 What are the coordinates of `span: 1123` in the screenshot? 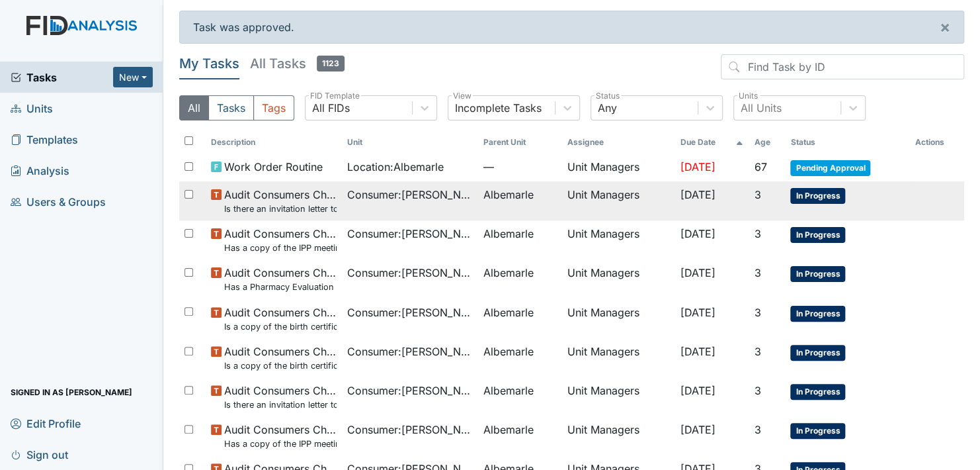 It's located at (331, 64).